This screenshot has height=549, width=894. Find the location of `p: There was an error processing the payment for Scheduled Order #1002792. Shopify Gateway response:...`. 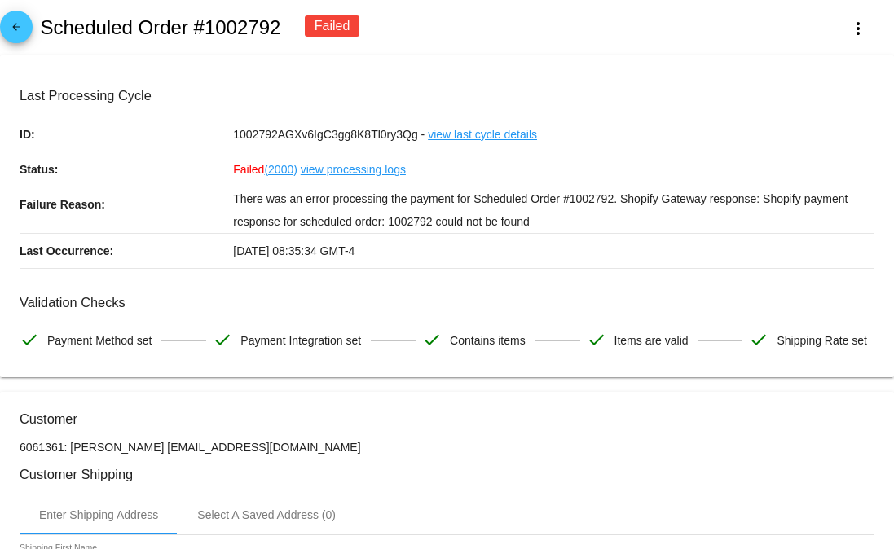

p: There was an error processing the payment for Scheduled Order #1002792. Shopify Gateway response:... is located at coordinates (554, 210).